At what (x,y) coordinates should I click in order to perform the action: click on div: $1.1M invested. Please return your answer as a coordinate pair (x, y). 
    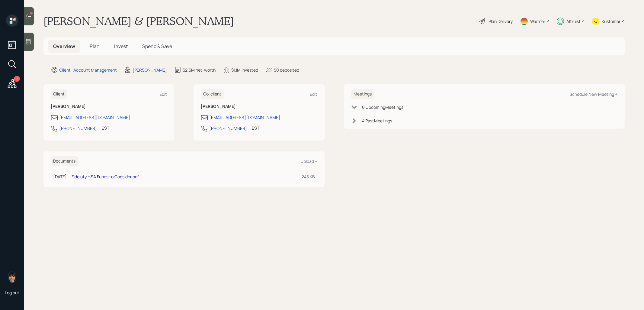
    Looking at the image, I should click on (244, 69).